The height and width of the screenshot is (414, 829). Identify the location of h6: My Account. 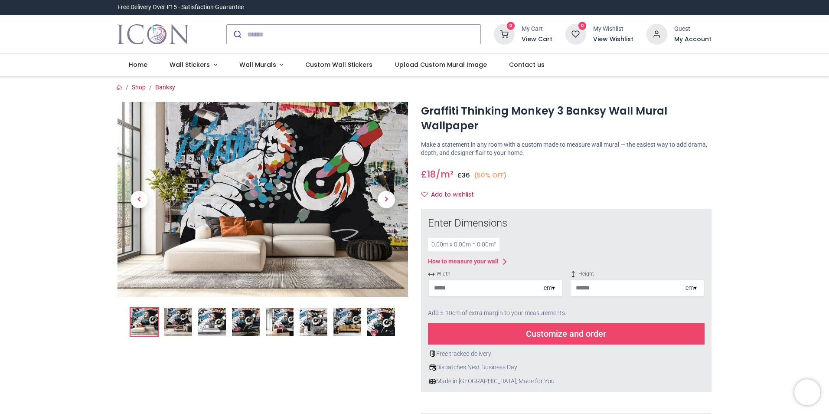
(693, 39).